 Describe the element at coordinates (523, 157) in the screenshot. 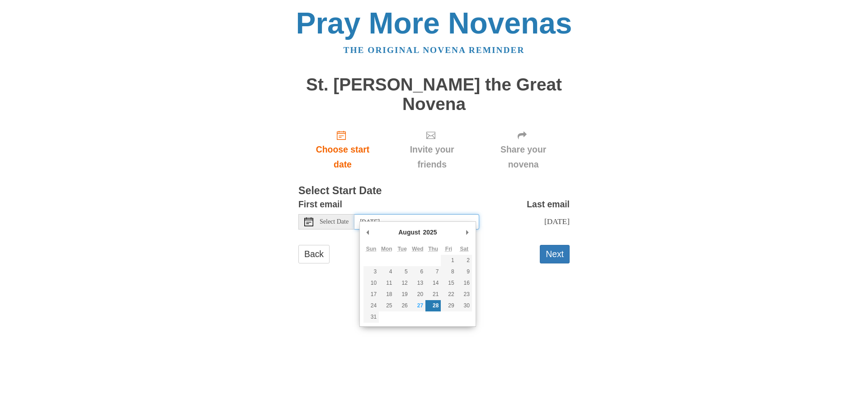

I see `span: Share your novena` at that location.